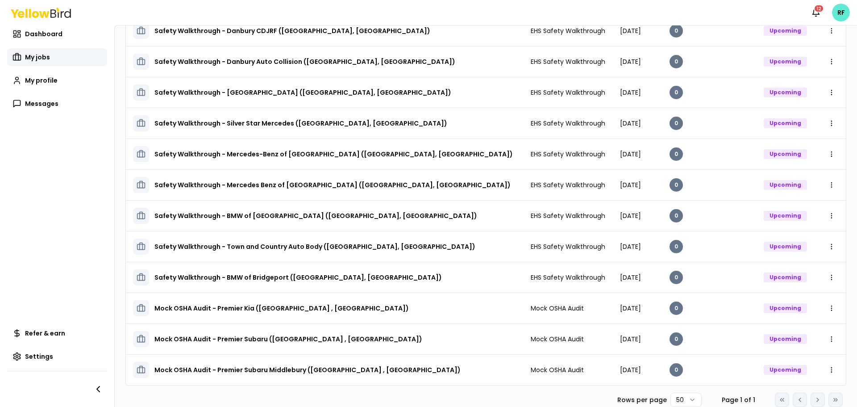 The image size is (857, 407). What do you see at coordinates (38, 57) in the screenshot?
I see `span: My jobs` at bounding box center [38, 57].